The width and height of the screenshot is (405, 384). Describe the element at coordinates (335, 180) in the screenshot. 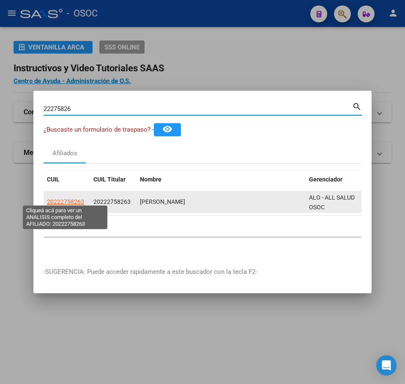

I see `datatable-header-cell: Gerenciador` at that location.